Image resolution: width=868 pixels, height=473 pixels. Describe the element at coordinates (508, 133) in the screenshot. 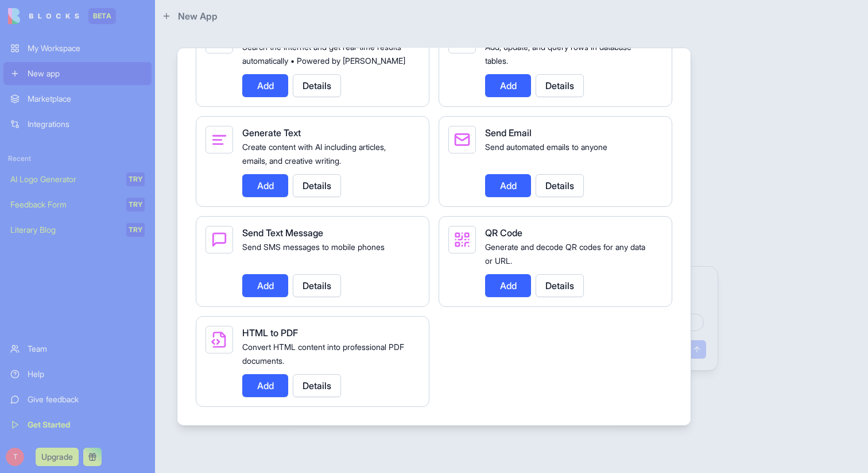

I see `span: Send Email` at that location.